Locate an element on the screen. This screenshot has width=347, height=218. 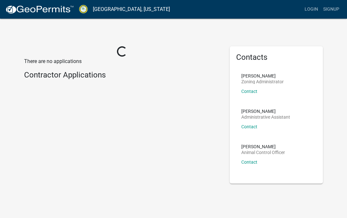
p: Zoning Administrator is located at coordinates (263, 82).